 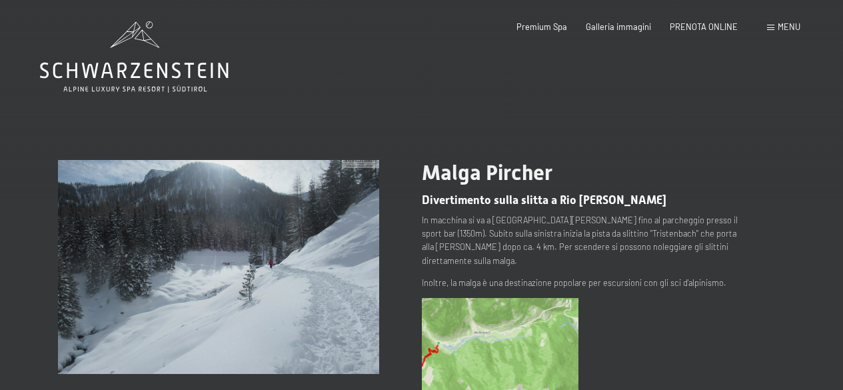 What do you see at coordinates (542, 27) in the screenshot?
I see `a: Premium Spa` at bounding box center [542, 27].